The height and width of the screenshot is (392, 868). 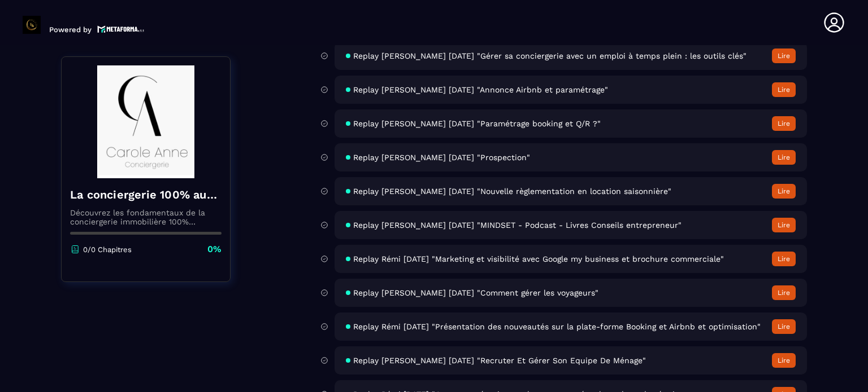 I want to click on p: Powered by, so click(x=70, y=30).